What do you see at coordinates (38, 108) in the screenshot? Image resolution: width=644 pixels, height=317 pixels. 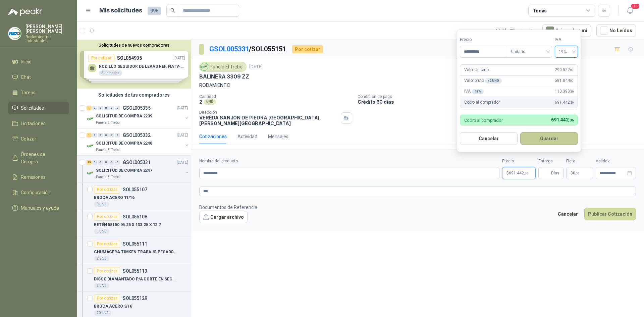 I see `a: Solicitudes` at bounding box center [38, 108].